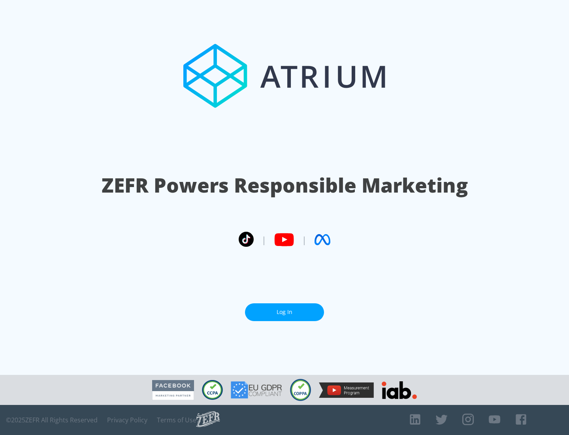 This screenshot has height=435, width=569. What do you see at coordinates (173, 390) in the screenshot?
I see `img: Facebook Marketing Partner` at bounding box center [173, 390].